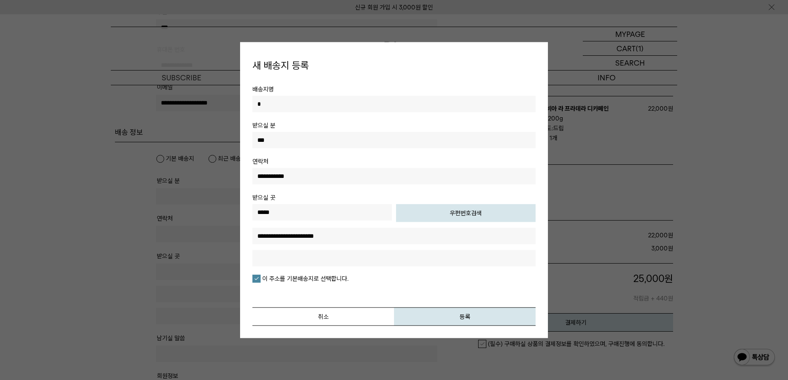 The height and width of the screenshot is (380, 788). What do you see at coordinates (465, 317) in the screenshot?
I see `button: 등록` at bounding box center [465, 317].